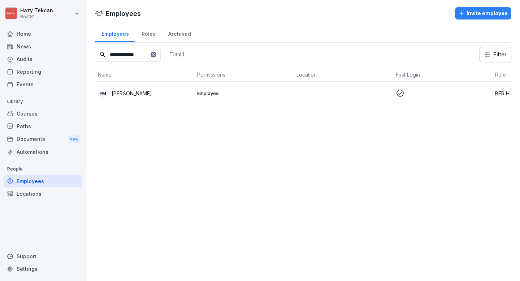 This screenshot has height=281, width=520. Describe the element at coordinates (43, 113) in the screenshot. I see `div: Courses` at that location.